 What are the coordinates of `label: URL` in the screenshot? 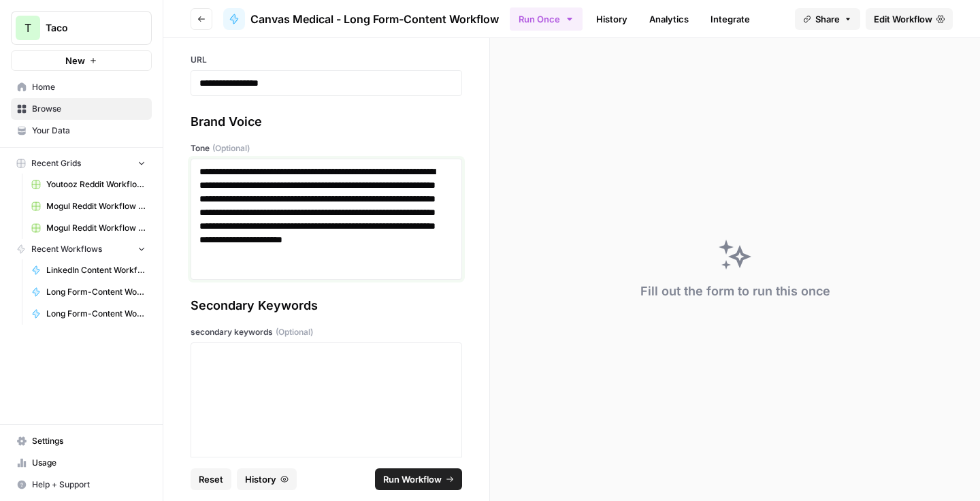 It's located at (326, 60).